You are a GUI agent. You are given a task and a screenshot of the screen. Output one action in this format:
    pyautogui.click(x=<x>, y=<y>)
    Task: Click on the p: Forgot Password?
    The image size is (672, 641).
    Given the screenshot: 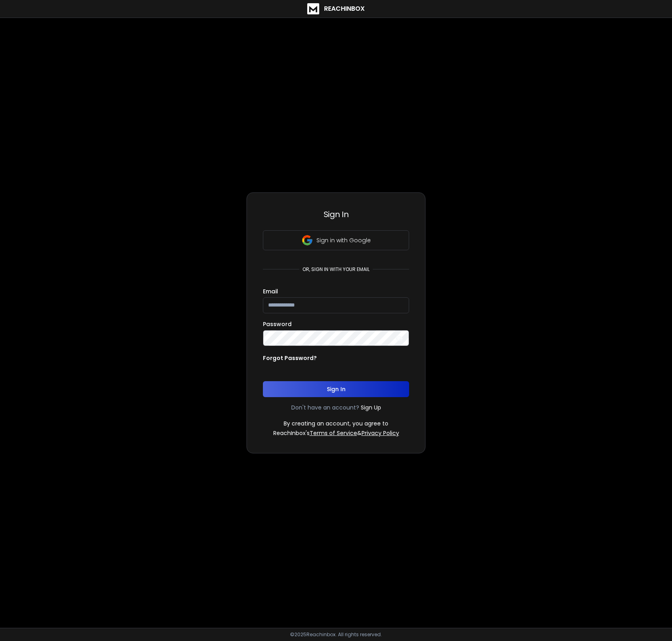 What is the action you would take?
    pyautogui.click(x=290, y=358)
    